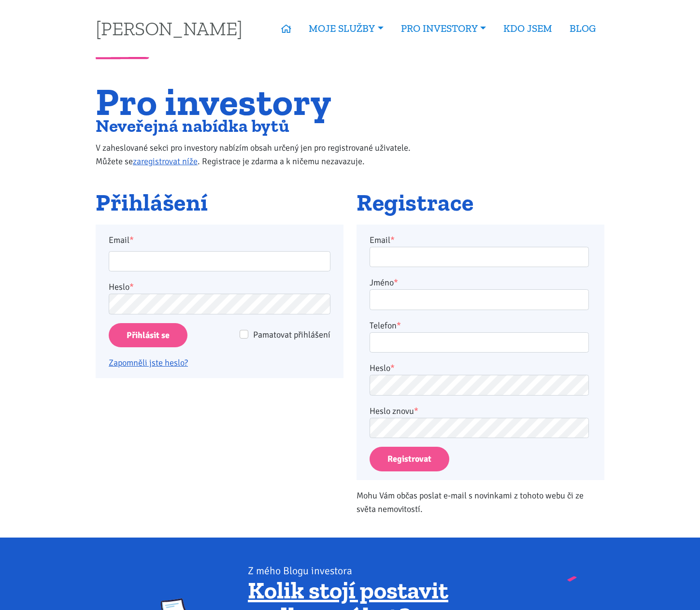 The image size is (700, 610). Describe the element at coordinates (263, 102) in the screenshot. I see `h1: Pro investory` at that location.